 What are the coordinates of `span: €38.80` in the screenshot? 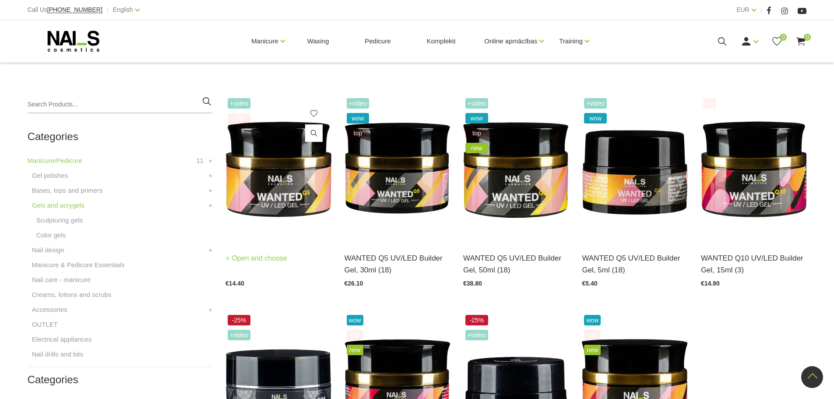 It's located at (472, 283).